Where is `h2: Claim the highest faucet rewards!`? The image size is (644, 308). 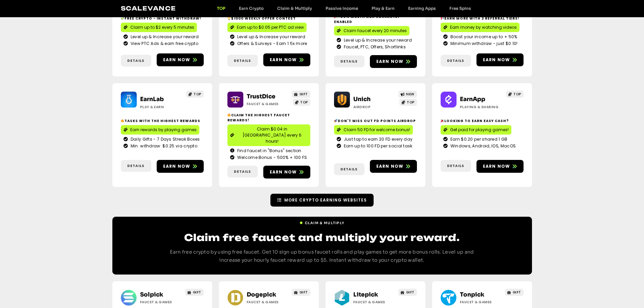 h2: Claim the highest faucet rewards! is located at coordinates (268, 117).